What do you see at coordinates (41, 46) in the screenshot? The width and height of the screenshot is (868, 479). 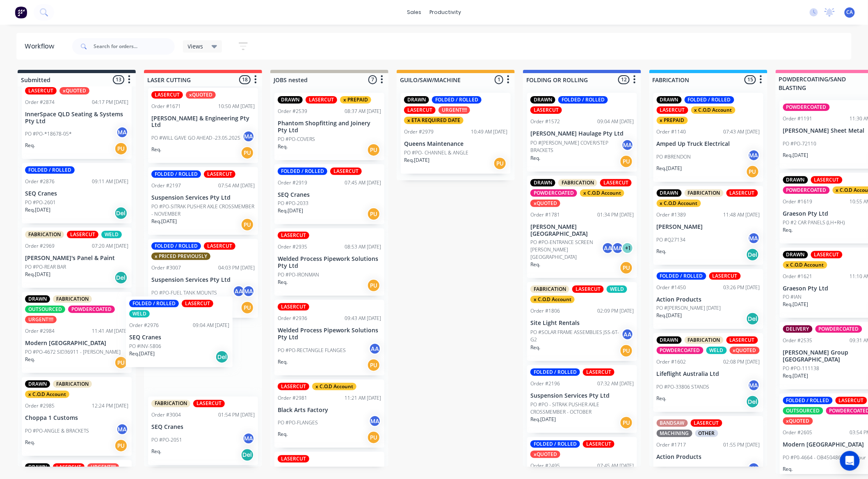 I see `div: Workflow` at bounding box center [41, 46].